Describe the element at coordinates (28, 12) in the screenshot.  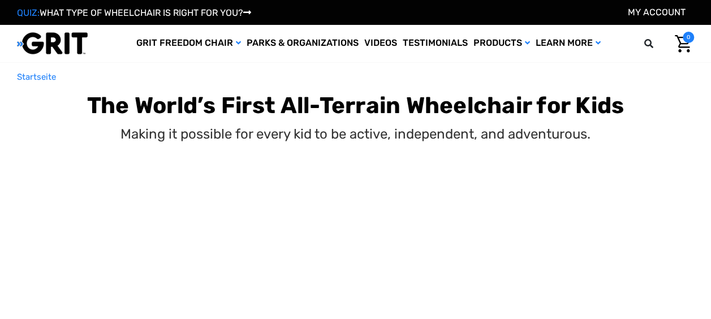
I see `span: QUIZ:` at that location.